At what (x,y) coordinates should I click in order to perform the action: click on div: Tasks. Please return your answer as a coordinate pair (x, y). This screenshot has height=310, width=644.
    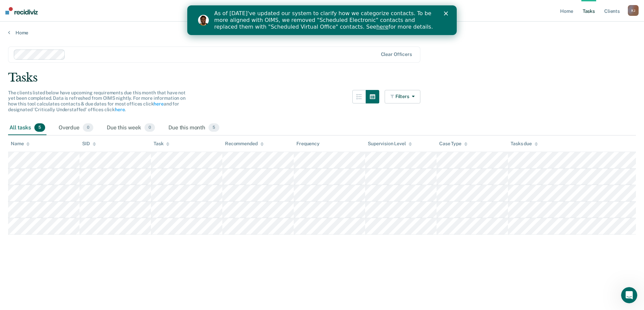
    Looking at the image, I should click on (322, 77).